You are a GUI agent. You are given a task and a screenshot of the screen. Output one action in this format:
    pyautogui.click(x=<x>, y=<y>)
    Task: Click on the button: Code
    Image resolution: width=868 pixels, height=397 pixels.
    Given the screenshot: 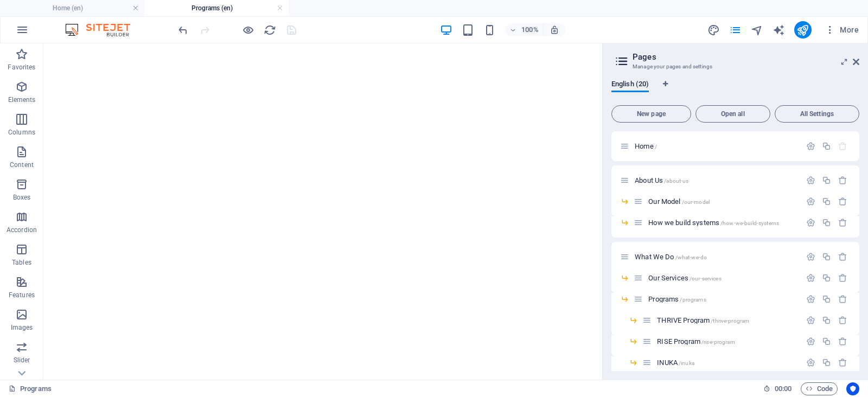 What is the action you would take?
    pyautogui.click(x=818, y=388)
    